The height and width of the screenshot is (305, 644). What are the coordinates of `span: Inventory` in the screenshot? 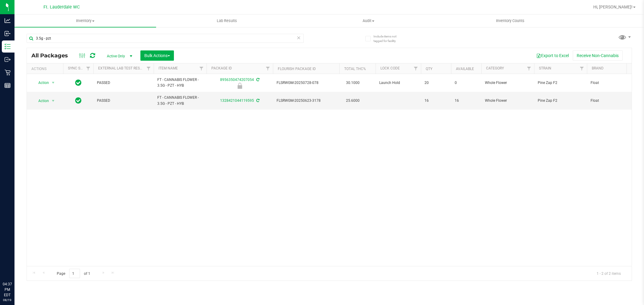 It's located at (85, 21).